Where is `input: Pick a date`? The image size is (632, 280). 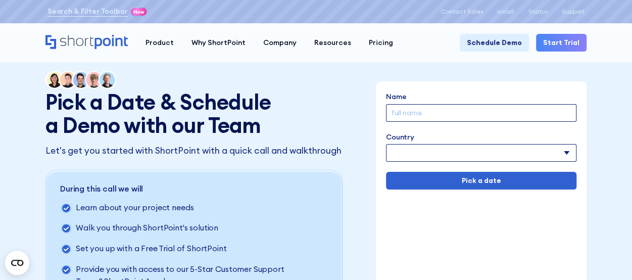 input: Pick a date is located at coordinates (481, 180).